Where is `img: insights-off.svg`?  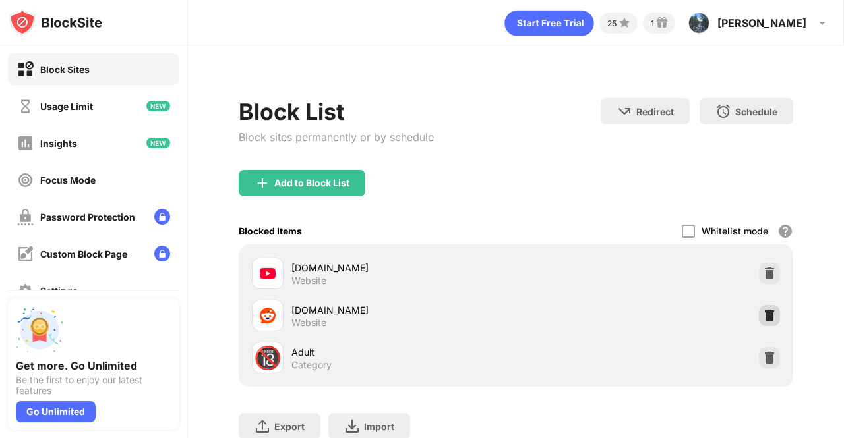 img: insights-off.svg is located at coordinates (25, 143).